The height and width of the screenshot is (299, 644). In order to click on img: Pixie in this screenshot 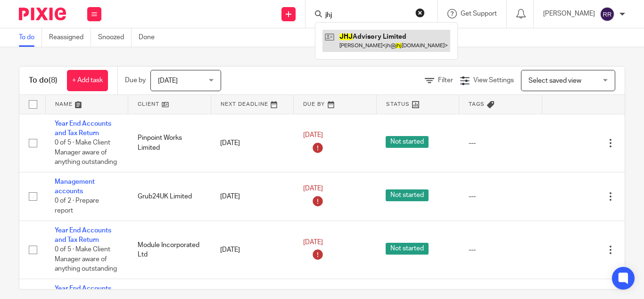, I will do `click(43, 13)`.